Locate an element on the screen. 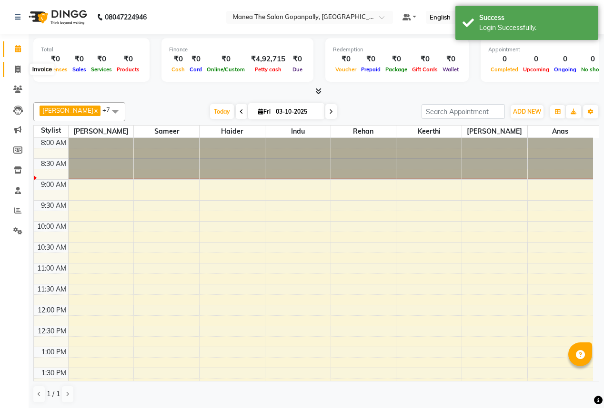  span: Products is located at coordinates (128, 69).